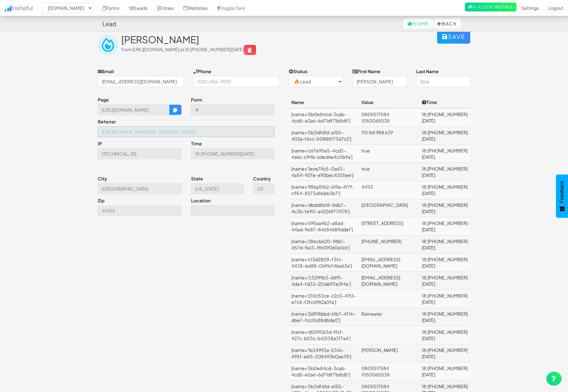 This screenshot has width=568, height=392. What do you see at coordinates (324, 353) in the screenshot?
I see `td: [name='1b34993a-534c-495f-e611-308493b0ae78']` at bounding box center [324, 353].